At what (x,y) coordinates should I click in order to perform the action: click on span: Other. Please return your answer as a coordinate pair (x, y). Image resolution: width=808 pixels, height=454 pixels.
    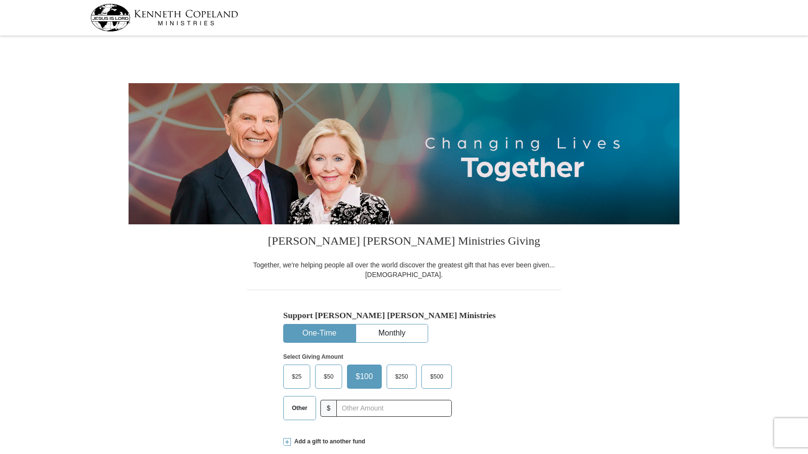
    Looking at the image, I should click on (300, 408).